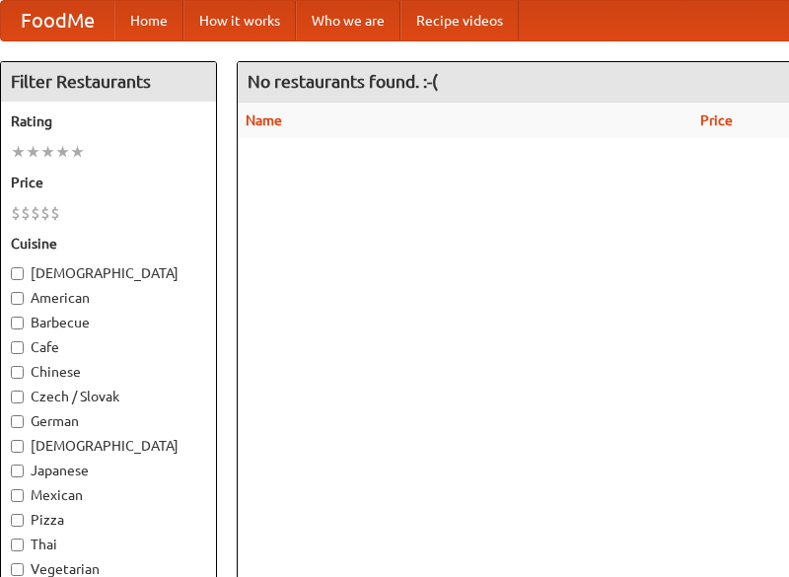  What do you see at coordinates (263, 120) in the screenshot?
I see `a: Name` at bounding box center [263, 120].